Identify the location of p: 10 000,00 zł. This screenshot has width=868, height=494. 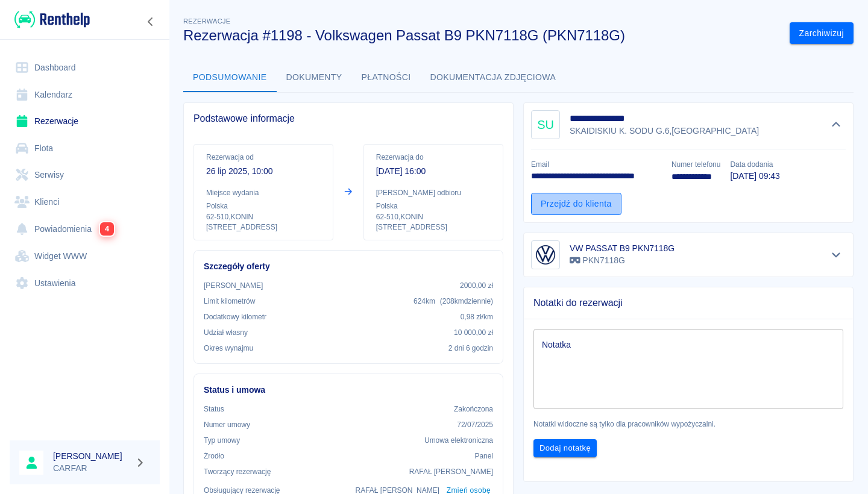
(474, 332).